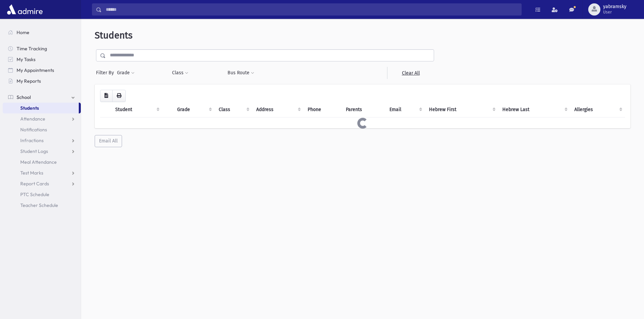 This screenshot has height=319, width=644. Describe the element at coordinates (106, 96) in the screenshot. I see `button: CSV` at that location.